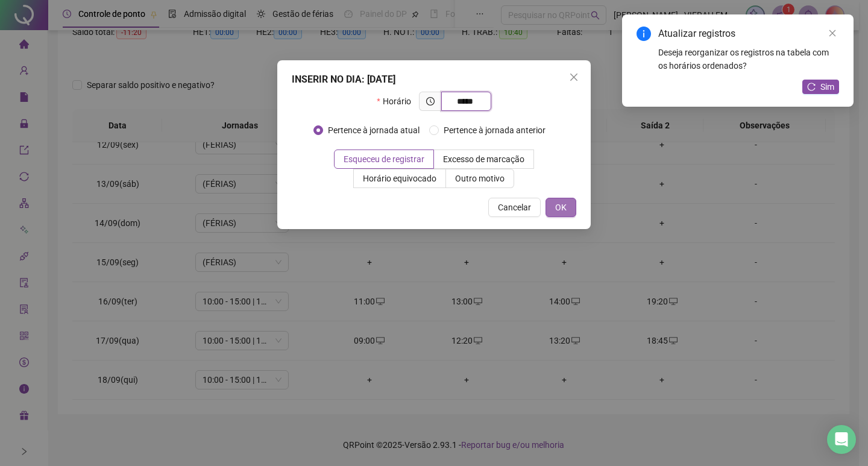 Image resolution: width=868 pixels, height=466 pixels. Describe the element at coordinates (397, 101) in the screenshot. I see `label: Horário` at that location.